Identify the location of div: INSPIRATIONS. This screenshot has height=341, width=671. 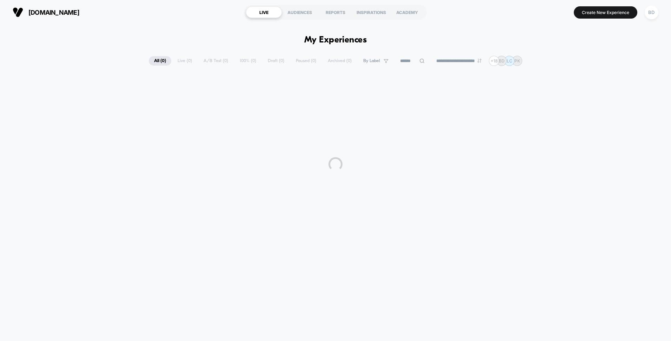
(372, 12).